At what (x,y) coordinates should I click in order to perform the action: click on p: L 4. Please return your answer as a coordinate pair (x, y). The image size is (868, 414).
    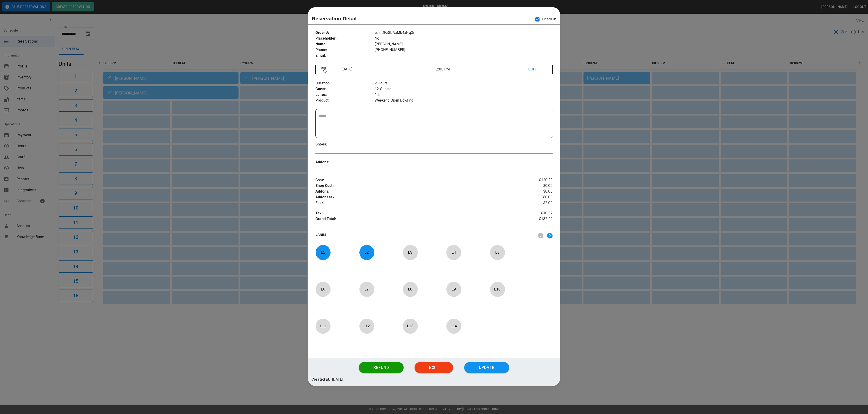
    Looking at the image, I should click on (454, 252).